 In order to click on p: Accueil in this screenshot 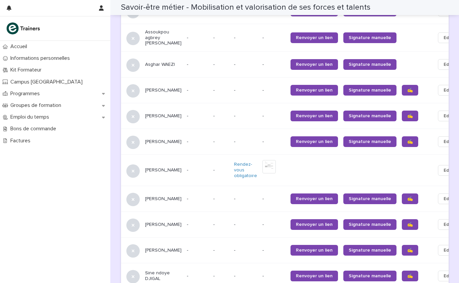, I will do `click(20, 46)`.